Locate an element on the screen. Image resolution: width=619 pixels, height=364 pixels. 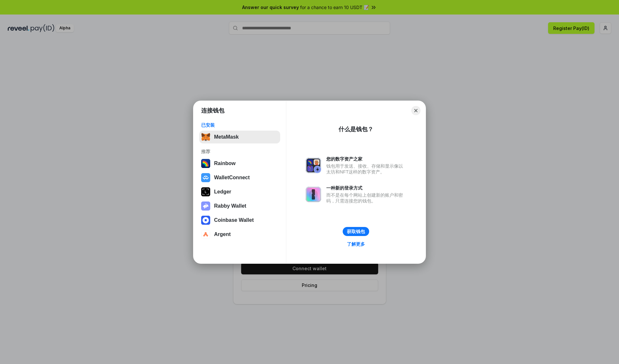
button: MetaMask is located at coordinates (240, 137).